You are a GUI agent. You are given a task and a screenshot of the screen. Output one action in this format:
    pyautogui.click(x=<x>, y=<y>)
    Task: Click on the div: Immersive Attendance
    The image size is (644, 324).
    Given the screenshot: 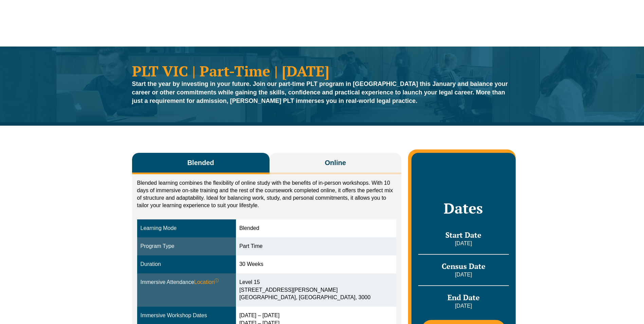 What is the action you would take?
    pyautogui.click(x=186, y=283)
    